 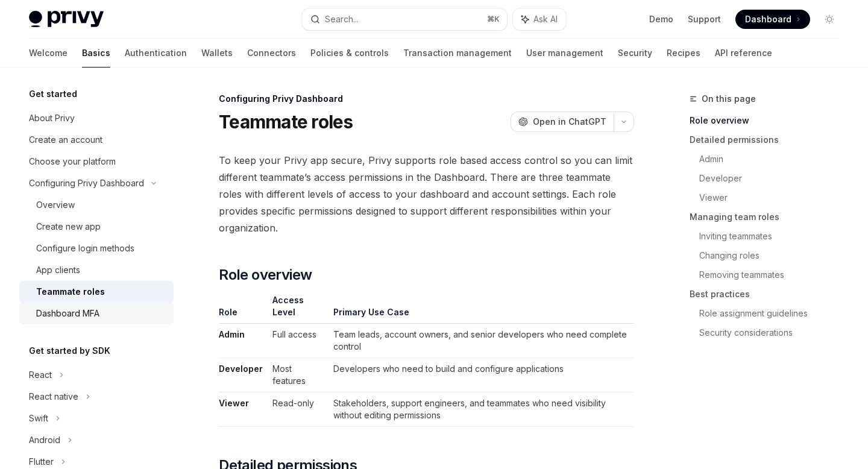 I want to click on a: User management, so click(x=565, y=53).